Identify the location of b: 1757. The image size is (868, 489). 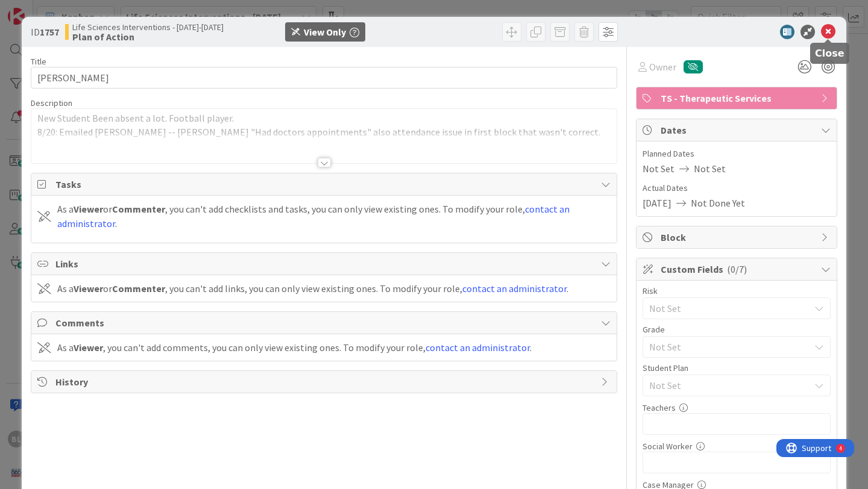
(50, 32).